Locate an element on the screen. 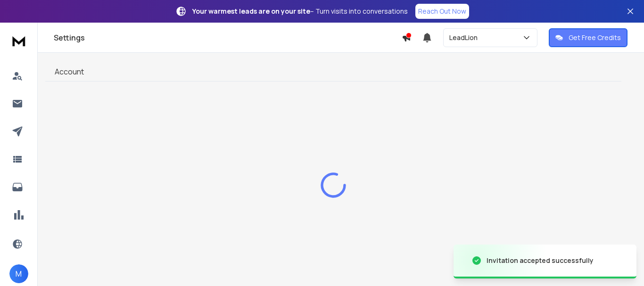  button: Get Free Credits is located at coordinates (588, 38).